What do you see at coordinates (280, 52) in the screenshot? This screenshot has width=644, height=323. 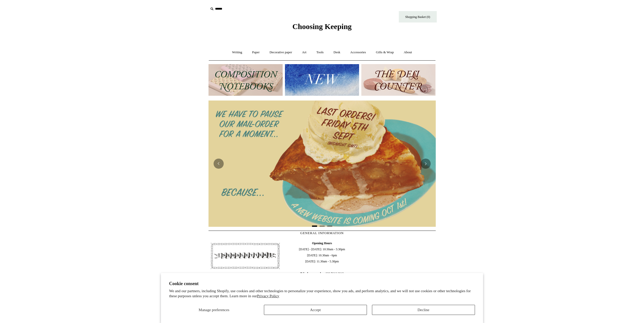 I see `a: Decorative paper` at bounding box center [280, 52].